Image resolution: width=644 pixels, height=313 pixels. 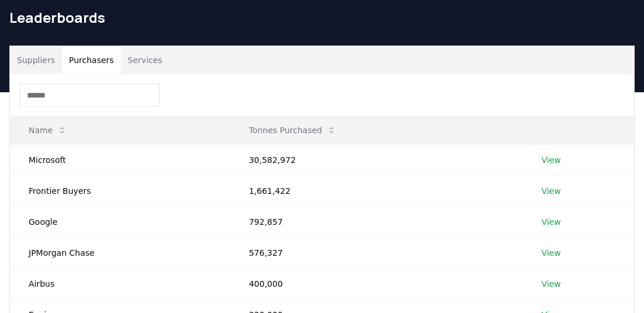 I want to click on td: 30,582,972, so click(x=376, y=160).